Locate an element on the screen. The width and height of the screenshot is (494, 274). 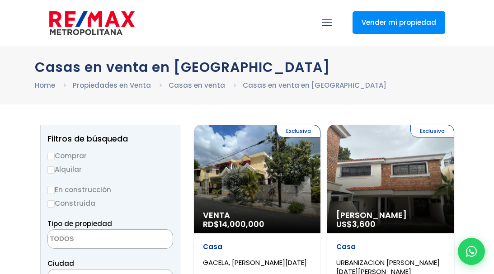
span: 14,000,000 is located at coordinates (242, 224).